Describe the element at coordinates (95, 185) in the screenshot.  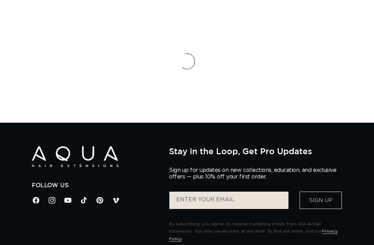
I see `h2: Follow Us` at that location.